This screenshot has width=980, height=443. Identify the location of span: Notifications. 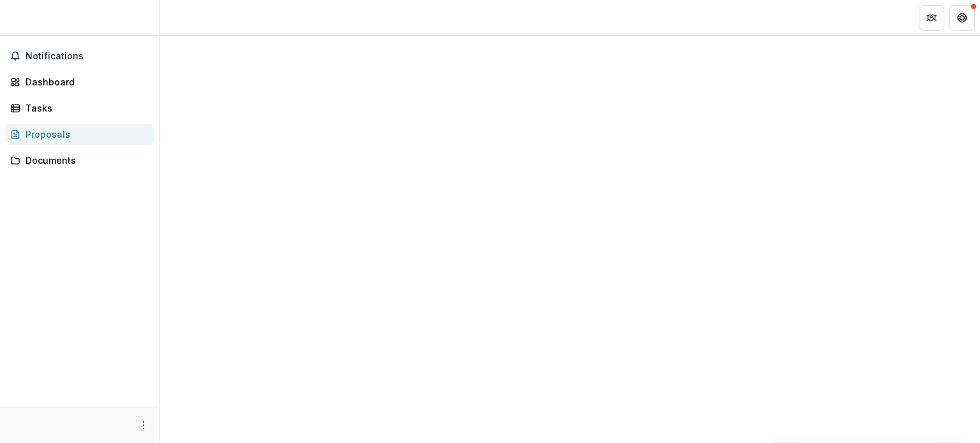
(86, 56).